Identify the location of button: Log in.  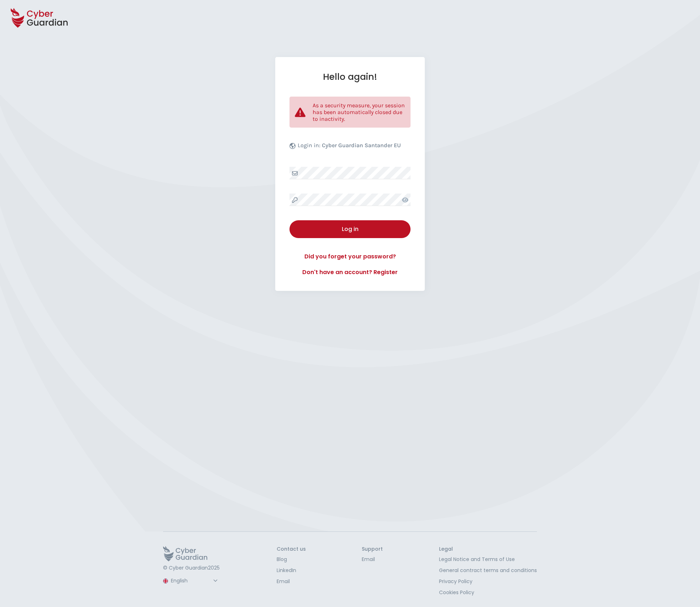
(350, 229).